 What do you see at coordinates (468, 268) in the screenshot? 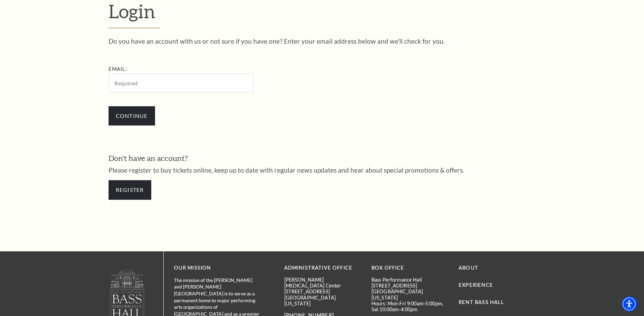
I see `a: About` at bounding box center [468, 268].